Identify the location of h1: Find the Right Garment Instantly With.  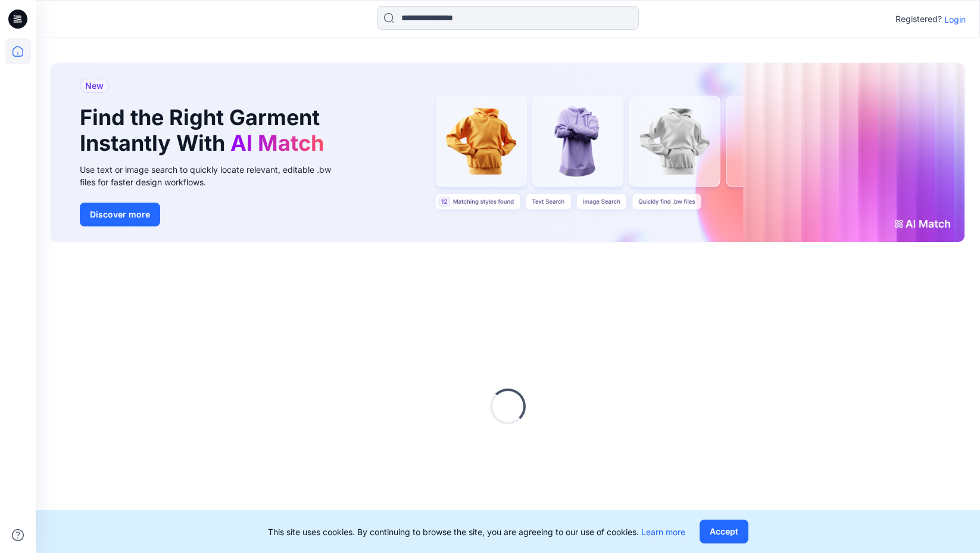
(205, 130).